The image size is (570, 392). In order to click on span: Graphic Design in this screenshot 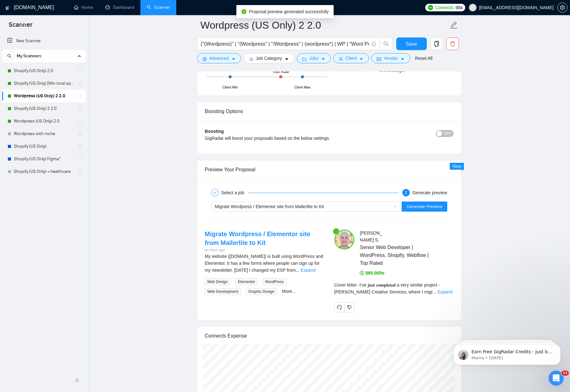, I will do `click(261, 291)`.